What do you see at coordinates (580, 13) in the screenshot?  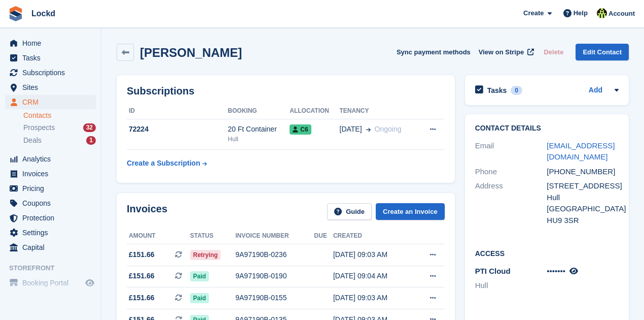 I see `span: Help` at bounding box center [580, 13].